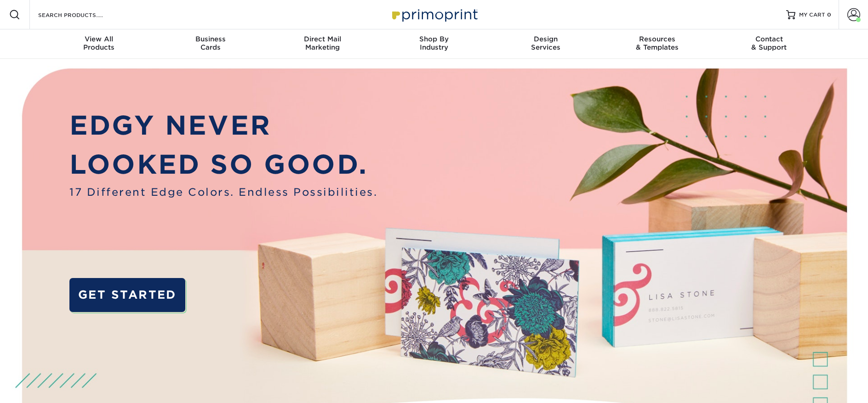 This screenshot has width=868, height=403. I want to click on div: Marketing, so click(322, 43).